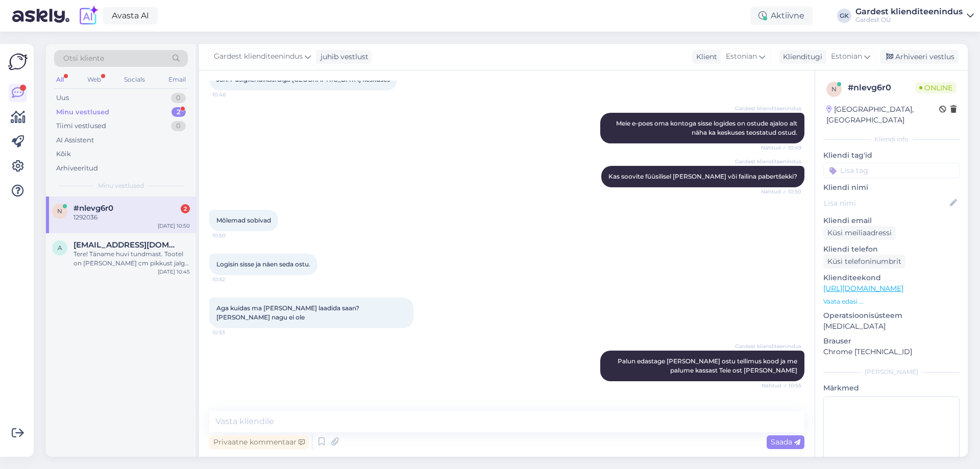 The width and height of the screenshot is (980, 469). What do you see at coordinates (121, 186) in the screenshot?
I see `span: Minu vestlused` at bounding box center [121, 186].